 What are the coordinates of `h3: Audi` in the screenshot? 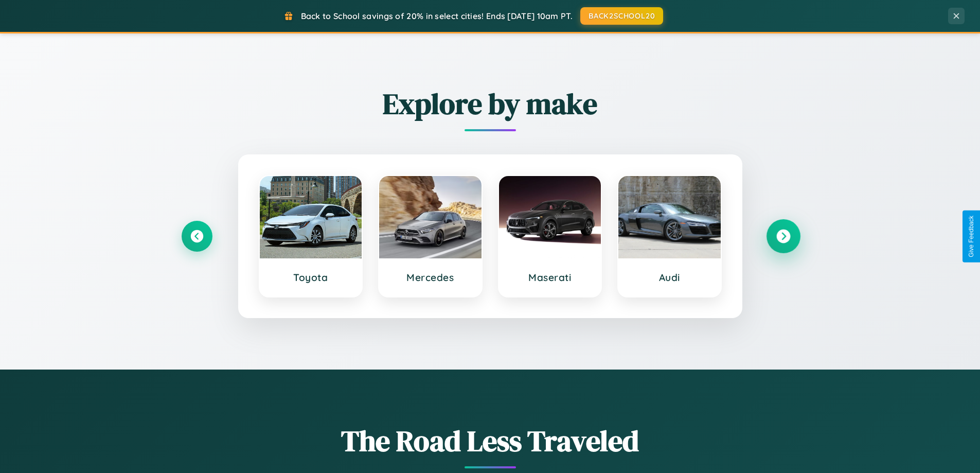 It's located at (669, 277).